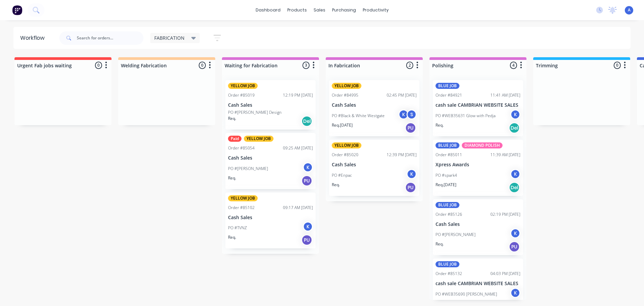  I want to click on img: Factory, so click(17, 10).